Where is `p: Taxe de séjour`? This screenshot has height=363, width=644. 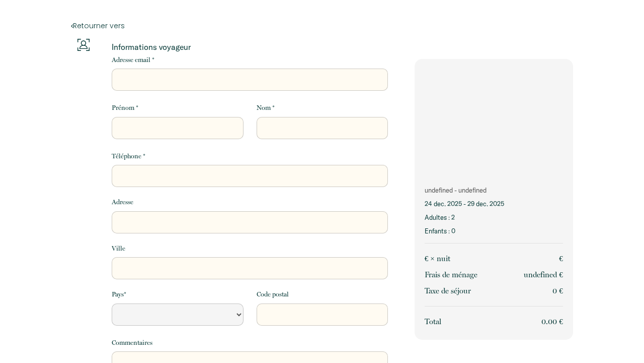 p: Taxe de séjour is located at coordinates (448, 291).